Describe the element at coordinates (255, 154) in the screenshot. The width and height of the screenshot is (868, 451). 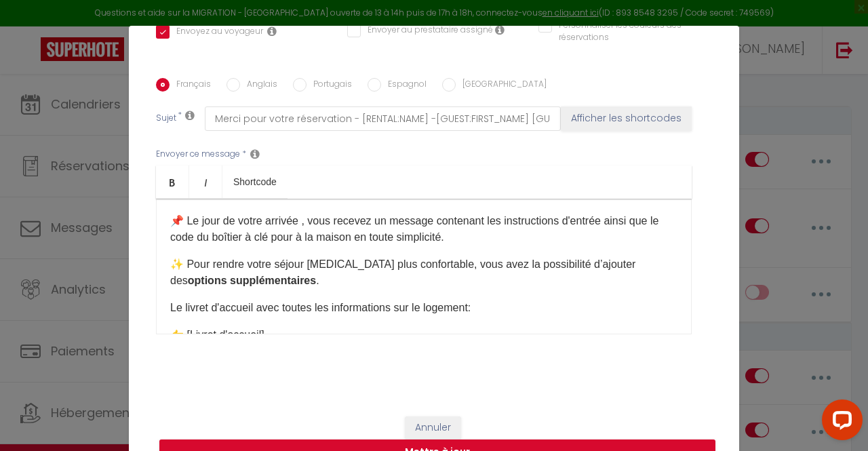
I see `i: Message` at that location.